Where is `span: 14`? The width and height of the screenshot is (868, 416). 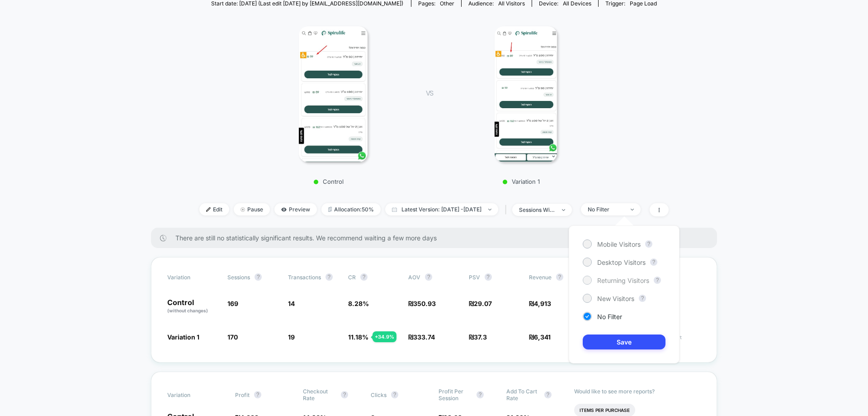
span: 14 is located at coordinates (291, 303).